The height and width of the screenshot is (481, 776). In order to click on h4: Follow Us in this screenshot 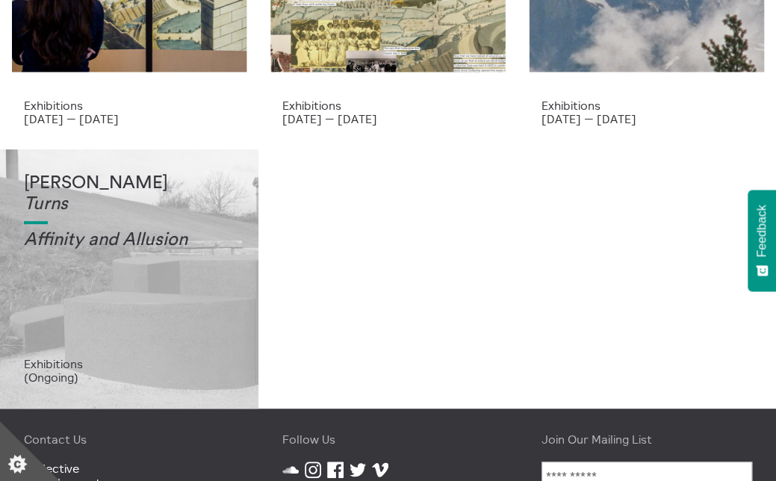, I will do `click(388, 439)`.